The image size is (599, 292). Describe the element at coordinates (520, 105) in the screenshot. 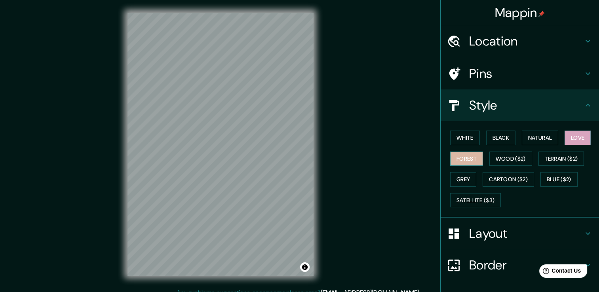

I see `div: Style` at that location.